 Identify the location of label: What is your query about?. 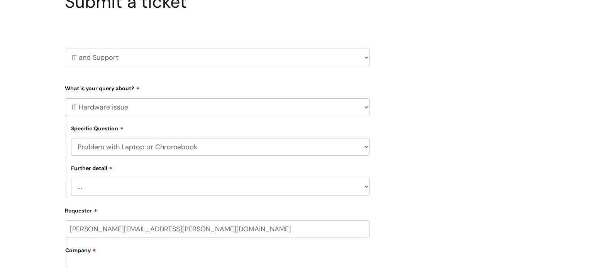
(217, 87).